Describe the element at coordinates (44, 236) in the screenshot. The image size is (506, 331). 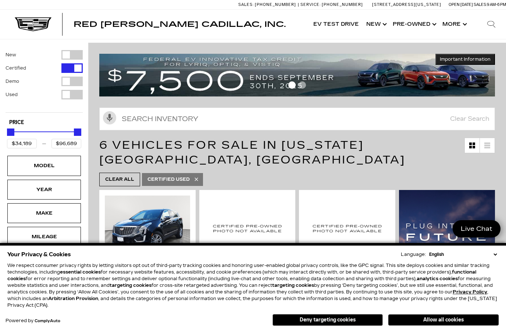
I see `div: Mileage` at that location.